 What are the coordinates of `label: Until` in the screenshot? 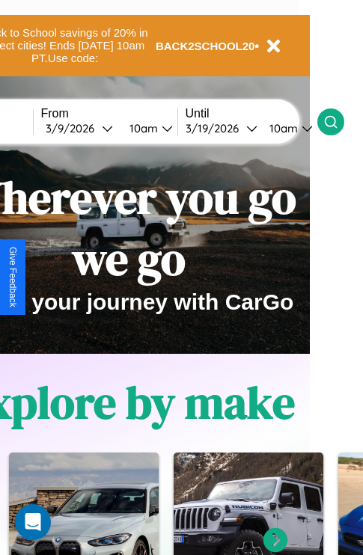 It's located at (252, 114).